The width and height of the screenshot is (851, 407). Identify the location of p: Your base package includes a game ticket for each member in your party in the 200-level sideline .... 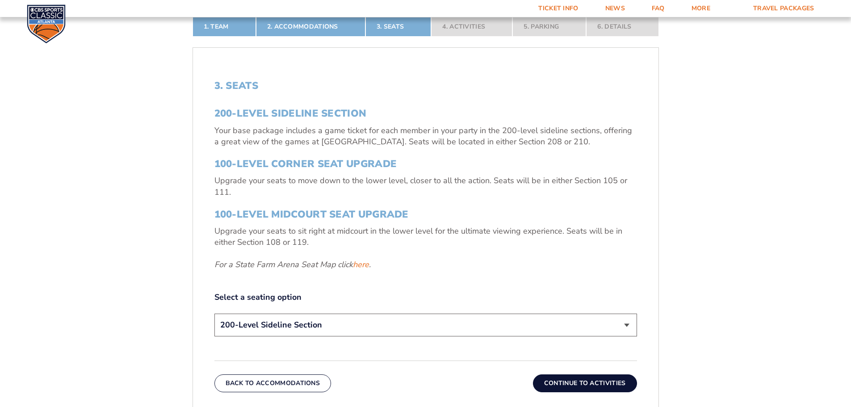
(426, 136).